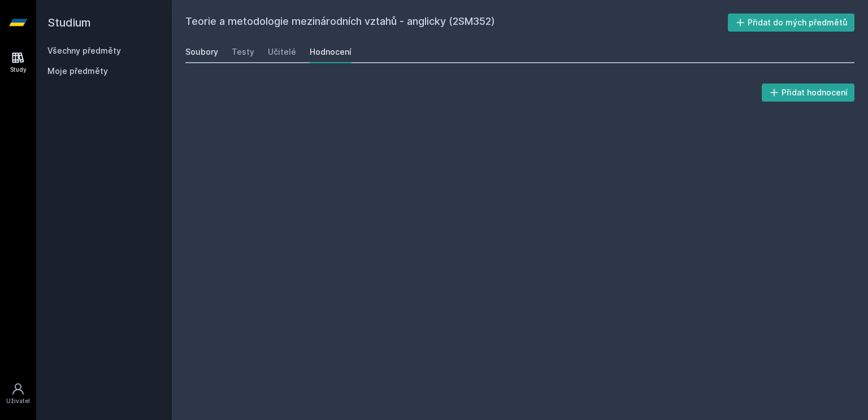 This screenshot has width=868, height=420. What do you see at coordinates (330, 52) in the screenshot?
I see `div: Hodnocení` at bounding box center [330, 52].